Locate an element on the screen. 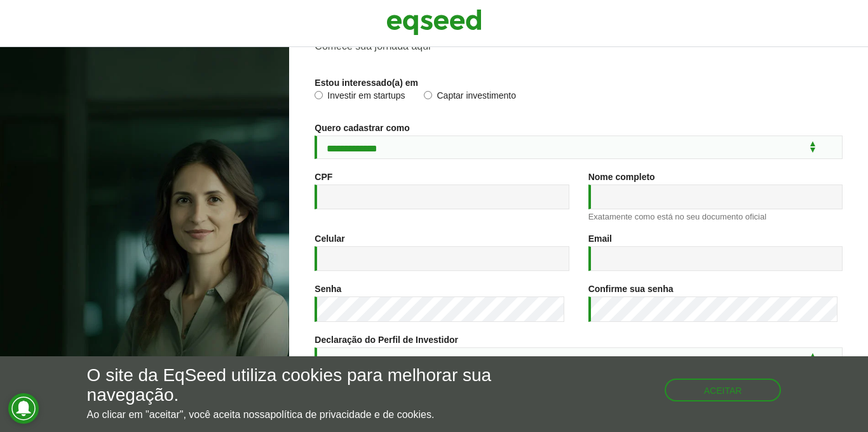 Image resolution: width=868 pixels, height=432 pixels. label: Estou interessado(a) em is located at coordinates (366, 82).